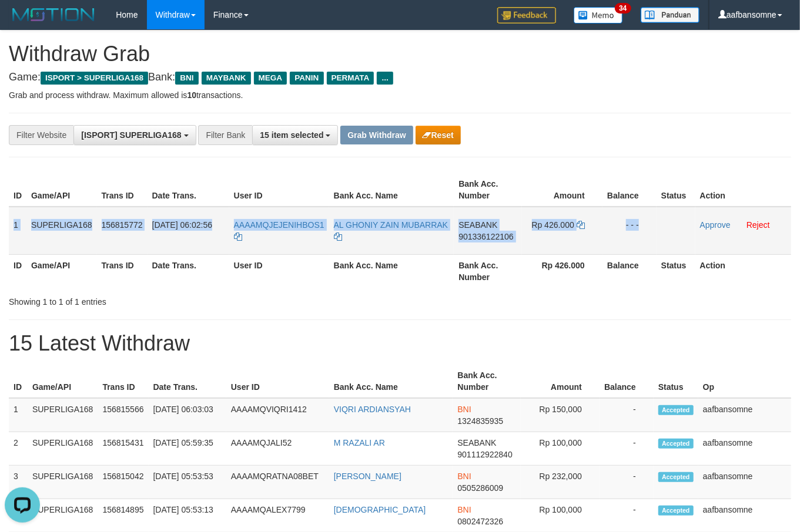 The height and width of the screenshot is (532, 800). What do you see at coordinates (123, 416) in the screenshot?
I see `td: 156815566` at bounding box center [123, 416].